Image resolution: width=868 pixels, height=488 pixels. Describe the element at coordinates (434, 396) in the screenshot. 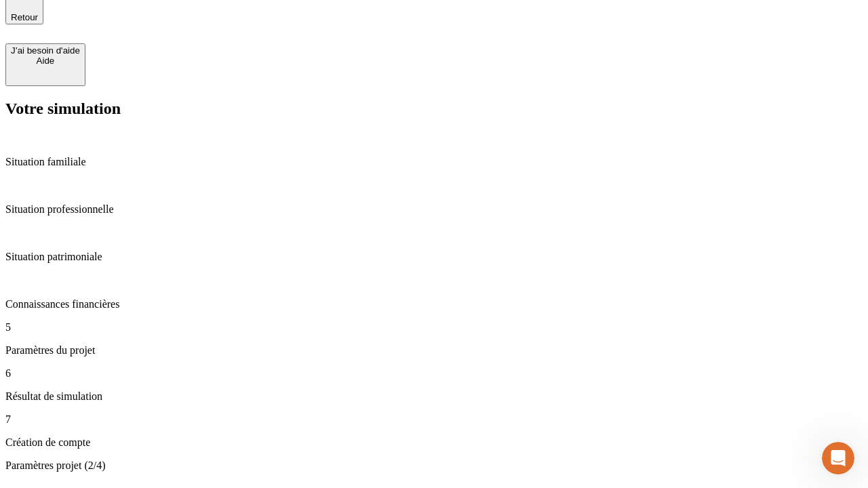

I see `p: Résultat de simulation` at that location.